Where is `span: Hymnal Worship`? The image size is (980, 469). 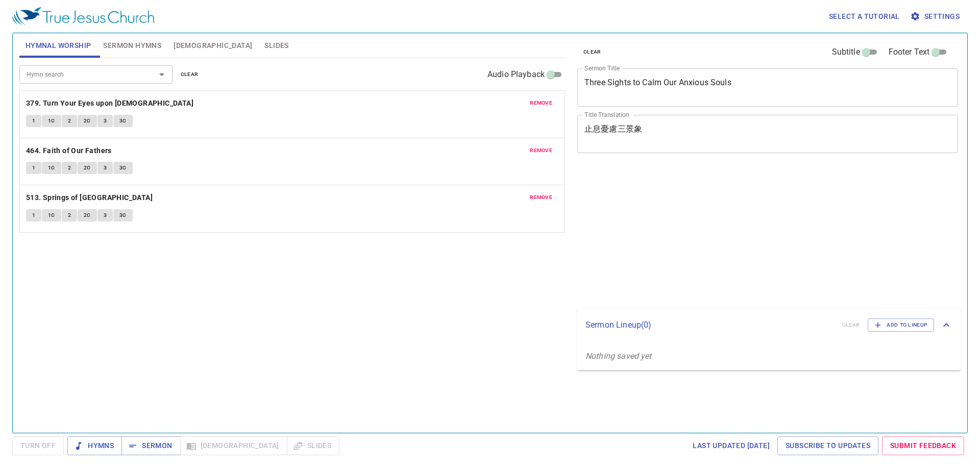 span: Hymnal Worship is located at coordinates (58, 46).